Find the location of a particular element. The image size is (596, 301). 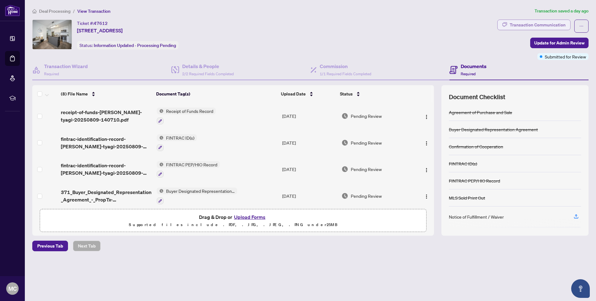

button: Next Tab is located at coordinates (87, 246).